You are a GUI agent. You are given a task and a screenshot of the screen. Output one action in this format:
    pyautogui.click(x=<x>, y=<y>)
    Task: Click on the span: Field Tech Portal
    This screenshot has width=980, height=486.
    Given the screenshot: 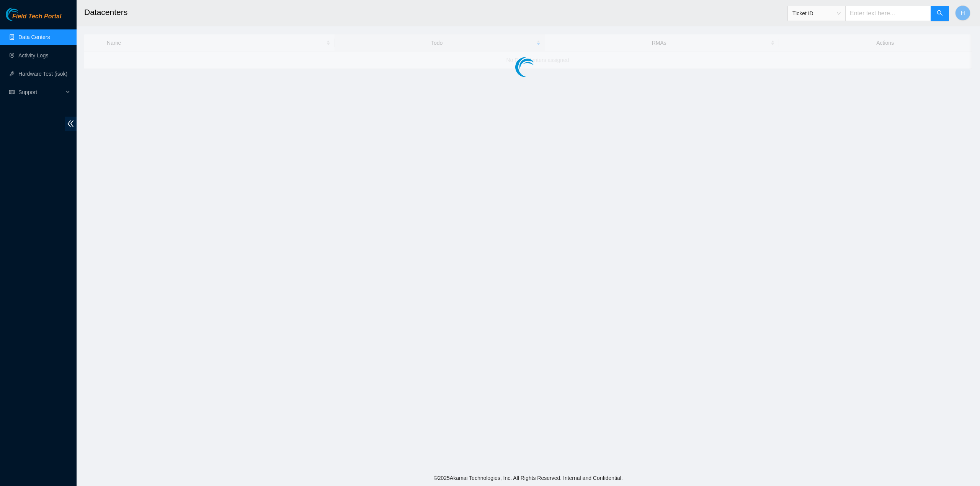 What is the action you would take?
    pyautogui.click(x=37, y=17)
    